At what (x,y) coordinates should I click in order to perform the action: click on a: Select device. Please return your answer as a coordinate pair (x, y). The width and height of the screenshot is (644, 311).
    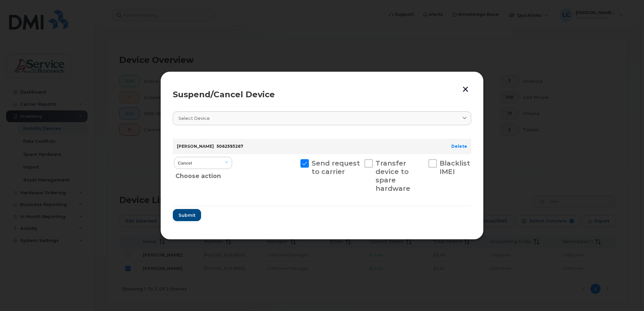
    Looking at the image, I should click on (322, 118).